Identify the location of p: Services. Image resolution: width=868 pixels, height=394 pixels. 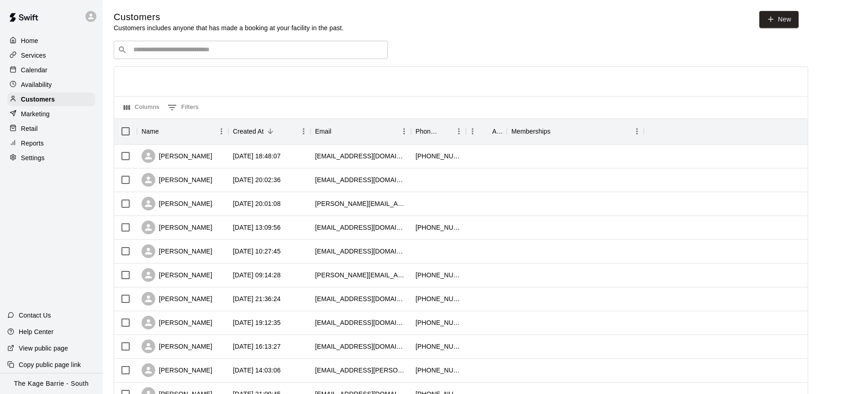
(34, 55).